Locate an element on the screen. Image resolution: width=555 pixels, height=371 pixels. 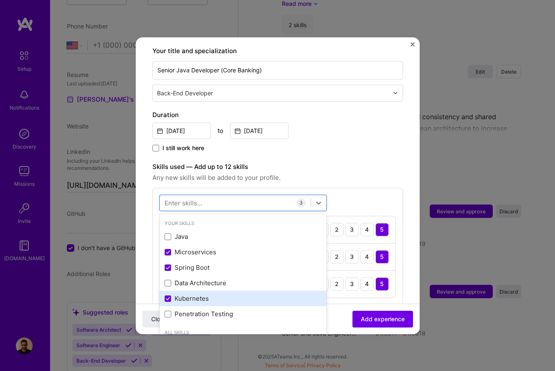
div: Enter skills... is located at coordinates (183, 202).